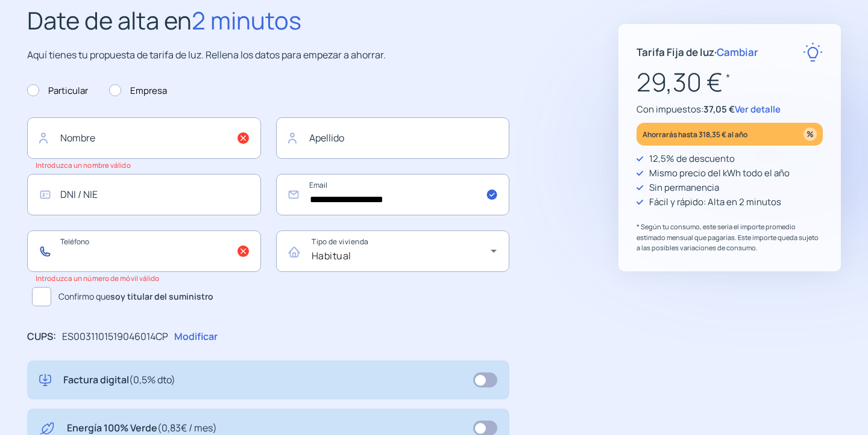 This screenshot has width=868, height=435. Describe the element at coordinates (247, 20) in the screenshot. I see `span: 2 minutos` at that location.